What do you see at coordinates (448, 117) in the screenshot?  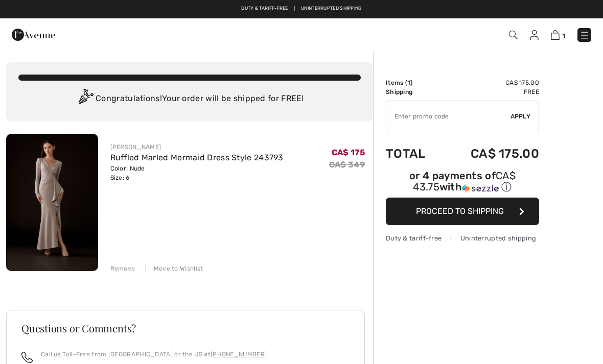 I see `input: Promo code` at bounding box center [448, 117].